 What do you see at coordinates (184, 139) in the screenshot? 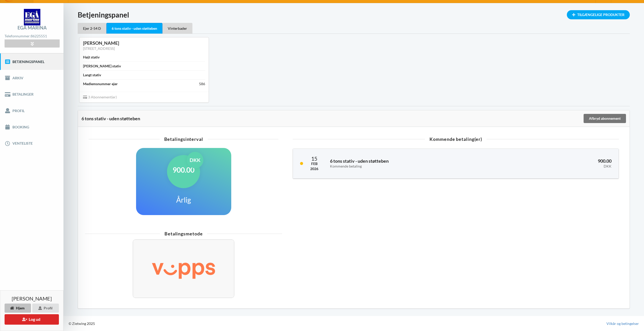
I see `div: Betalingsinterval` at bounding box center [184, 139].